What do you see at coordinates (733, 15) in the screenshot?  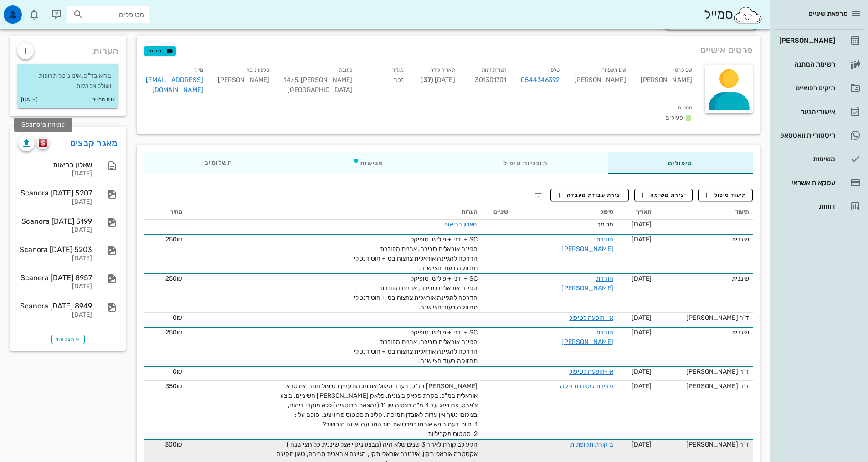 I see `div: סמייל` at bounding box center [733, 15].